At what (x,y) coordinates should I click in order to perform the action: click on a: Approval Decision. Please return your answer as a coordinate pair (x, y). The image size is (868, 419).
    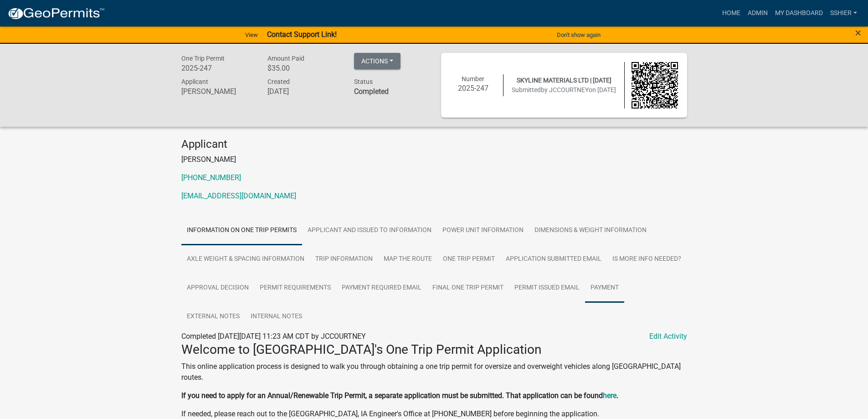
    Looking at the image, I should click on (218, 288).